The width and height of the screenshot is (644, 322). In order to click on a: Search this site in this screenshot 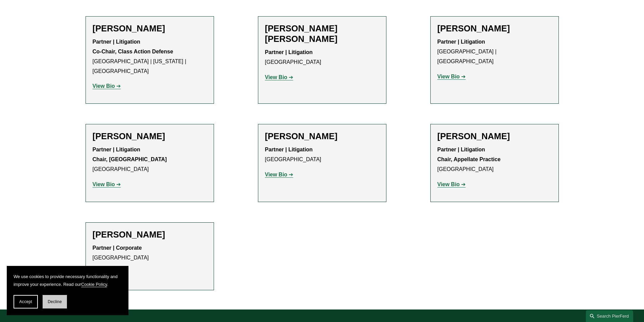, I will do `click(609, 316)`.